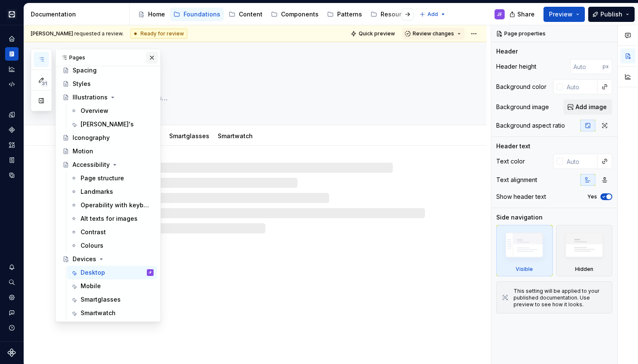 Image resolution: width=638 pixels, height=364 pixels. What do you see at coordinates (374, 33) in the screenshot?
I see `button: Quick preview` at bounding box center [374, 33].